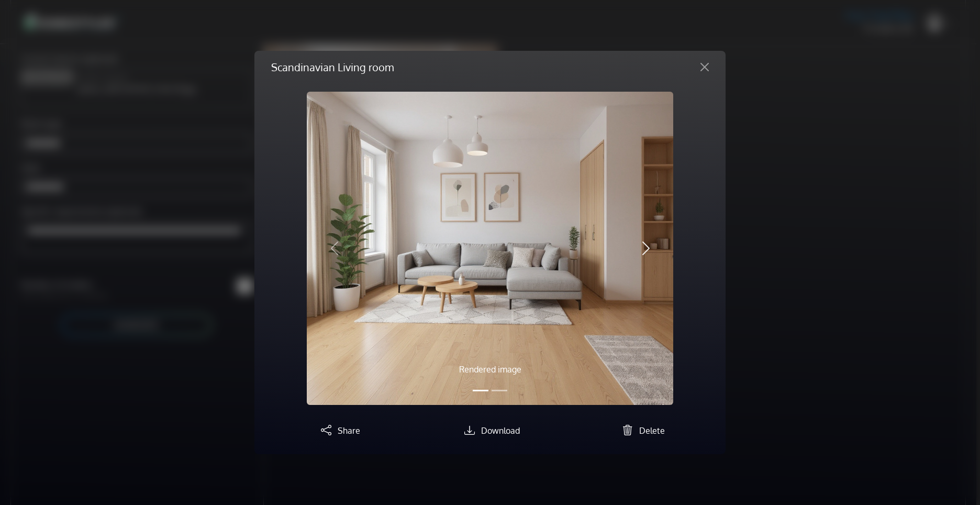 This screenshot has width=980, height=505. Describe the element at coordinates (641, 429) in the screenshot. I see `button: Delete` at that location.